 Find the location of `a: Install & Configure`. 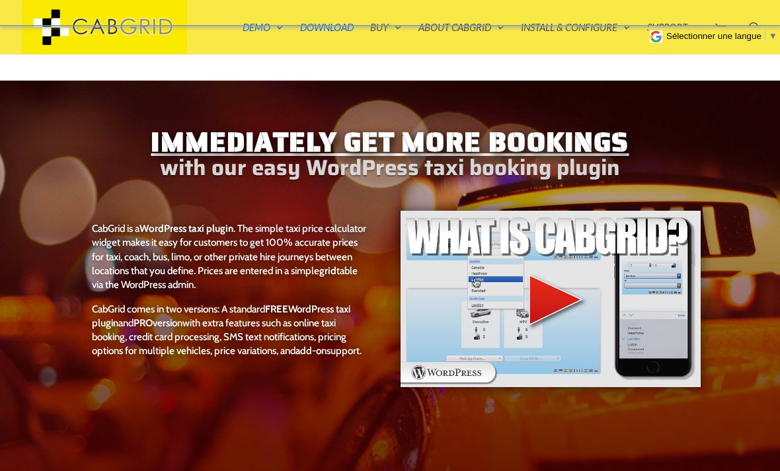

a: Install & Configure is located at coordinates (576, 38).